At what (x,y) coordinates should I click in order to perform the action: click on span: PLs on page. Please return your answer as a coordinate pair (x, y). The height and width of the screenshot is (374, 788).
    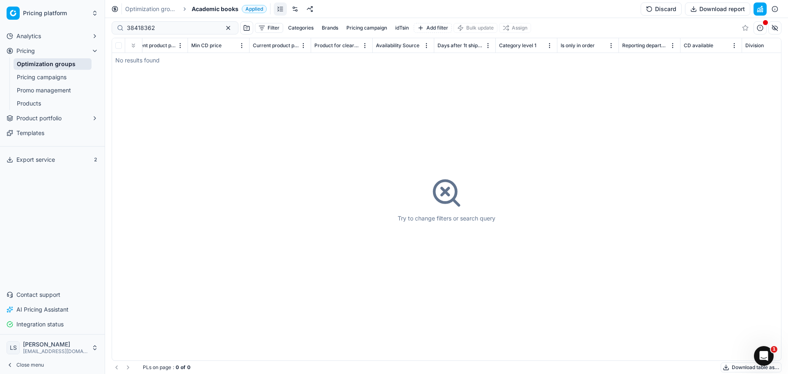
    Looking at the image, I should click on (157, 367).